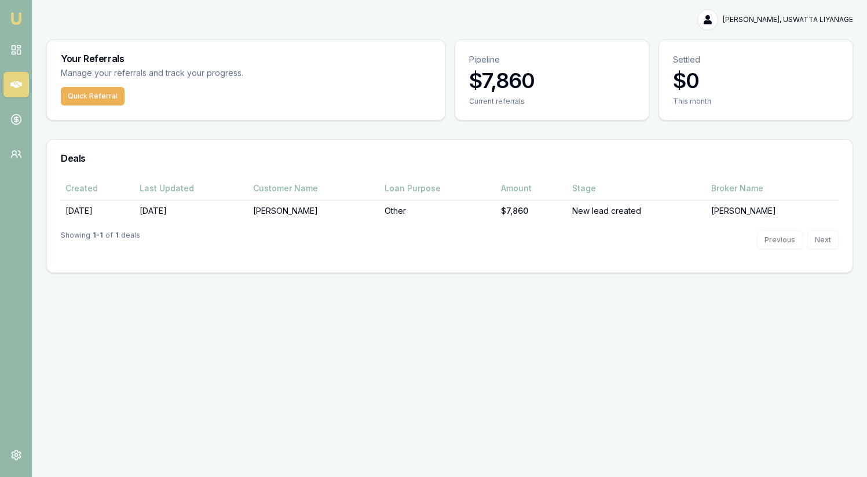 The width and height of the screenshot is (867, 477). What do you see at coordinates (756, 81) in the screenshot?
I see `h3: $0` at bounding box center [756, 81].